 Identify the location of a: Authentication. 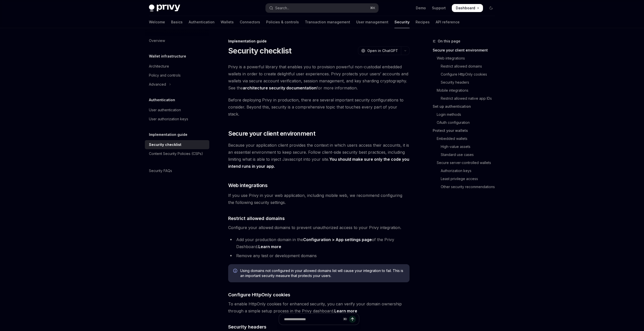
(201, 22).